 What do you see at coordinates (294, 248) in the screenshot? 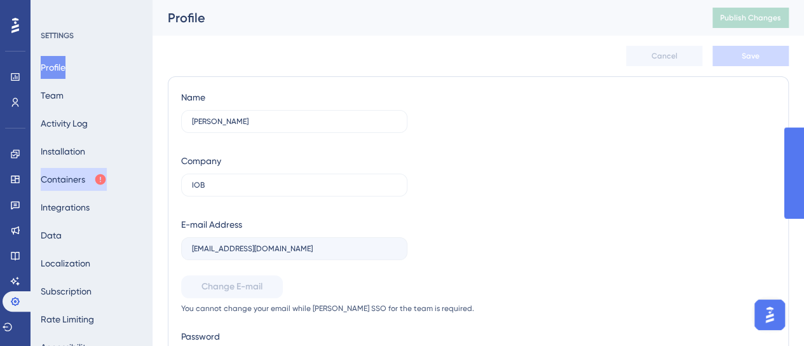
I see `input: E-mail Address` at bounding box center [294, 248].